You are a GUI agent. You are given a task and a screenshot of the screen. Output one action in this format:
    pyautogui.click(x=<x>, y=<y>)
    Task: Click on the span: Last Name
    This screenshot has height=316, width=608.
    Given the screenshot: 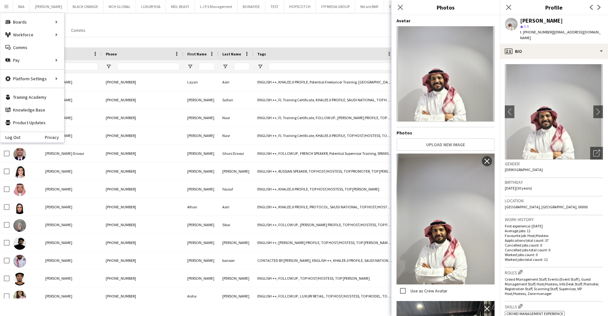 What is the action you would take?
    pyautogui.click(x=232, y=54)
    